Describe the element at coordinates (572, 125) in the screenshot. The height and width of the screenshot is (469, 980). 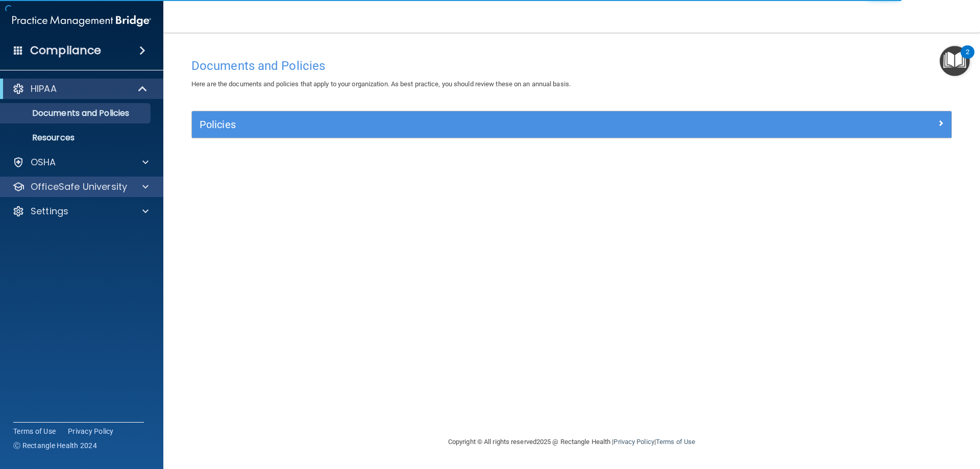
I see `a: Policies` at that location.